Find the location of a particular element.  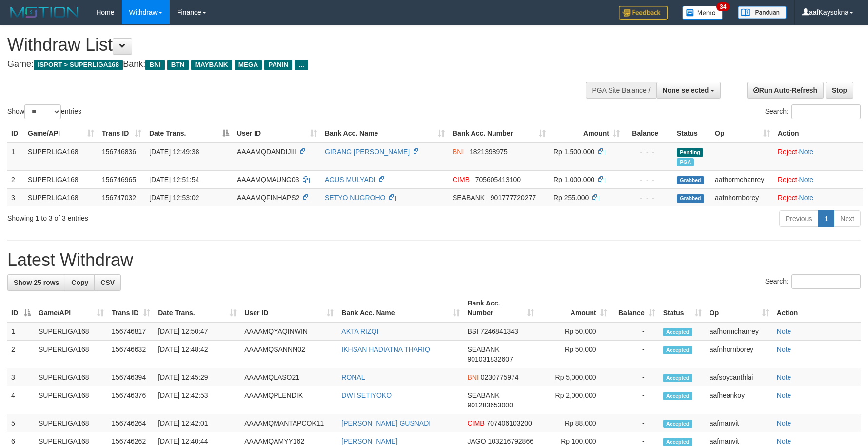

td: 156746264 is located at coordinates (131, 423).